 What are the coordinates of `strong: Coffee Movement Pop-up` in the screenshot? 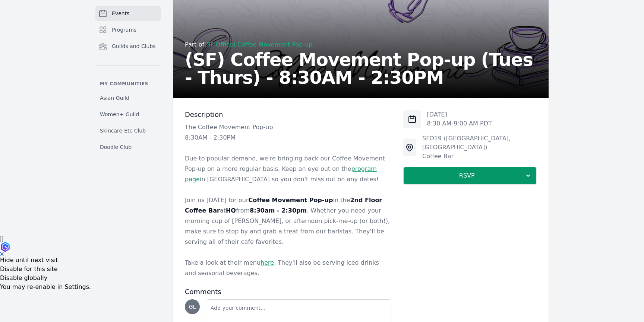 It's located at (291, 200).